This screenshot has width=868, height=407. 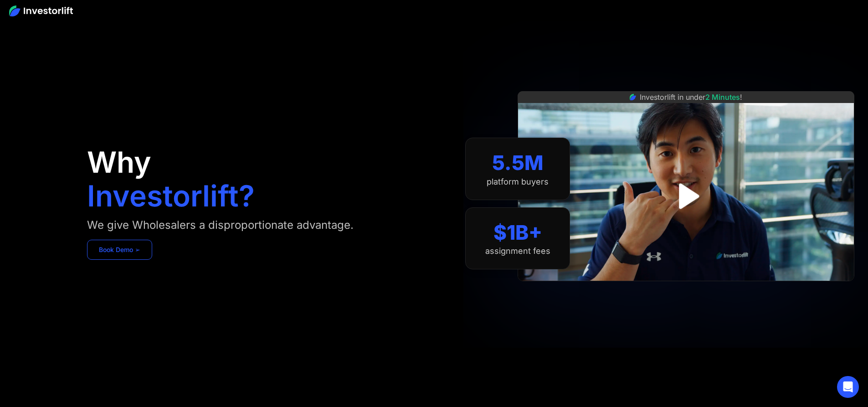 What do you see at coordinates (220, 225) in the screenshot?
I see `div: We give Wholesalers a disproportionate advantage.` at bounding box center [220, 225].